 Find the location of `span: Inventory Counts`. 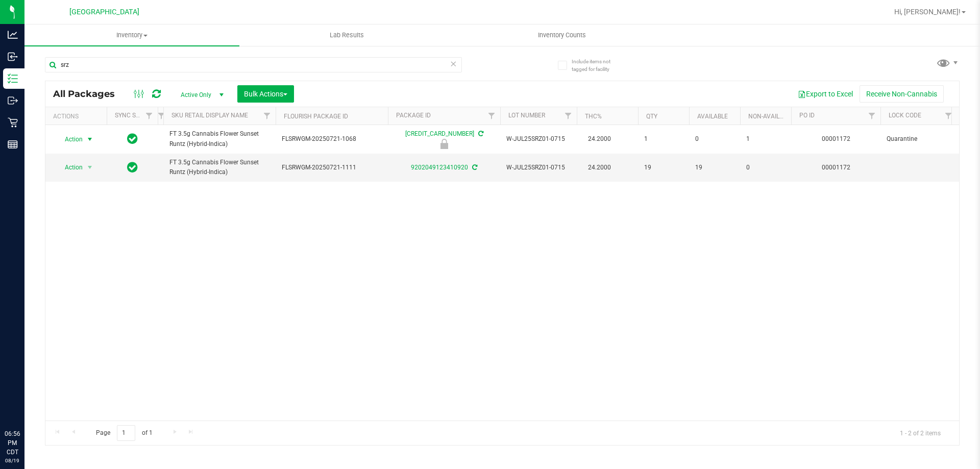

span: Inventory Counts is located at coordinates (562, 35).